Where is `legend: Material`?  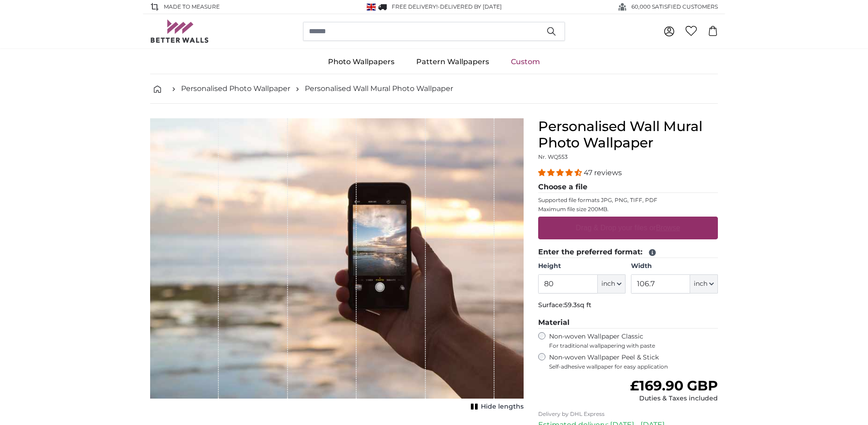
legend: Material is located at coordinates (628, 323).